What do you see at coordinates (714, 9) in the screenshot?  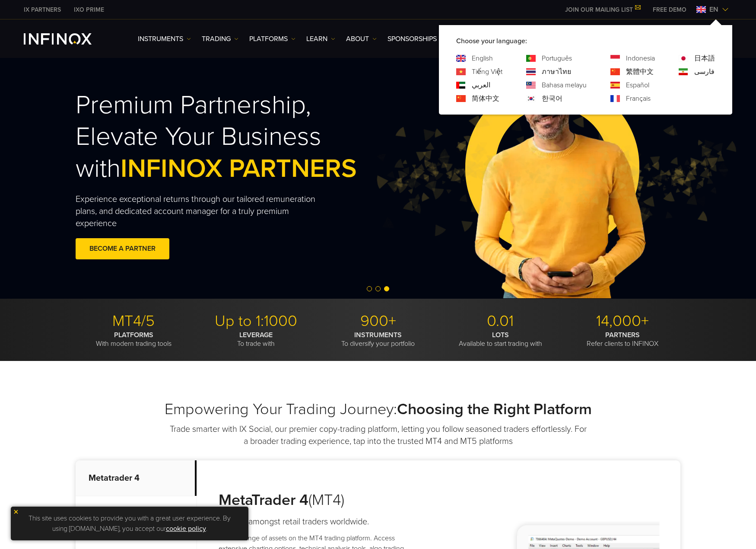 I see `span: en` at bounding box center [714, 9].